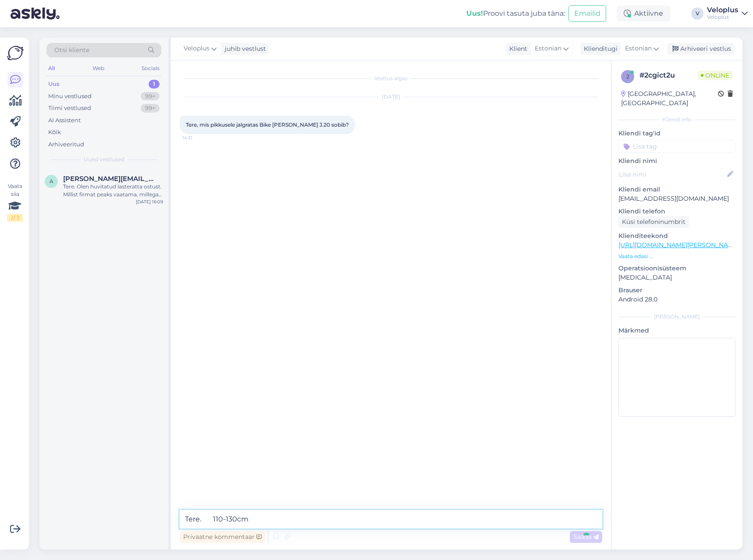 Image resolution: width=753 pixels, height=560 pixels. I want to click on div: # 2cgict2u, so click(669, 75).